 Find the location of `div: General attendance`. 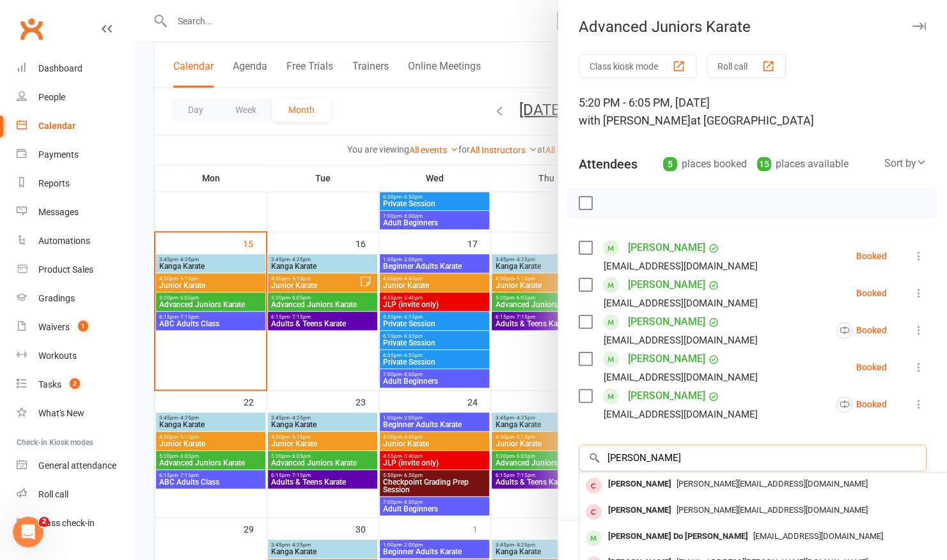

div: General attendance is located at coordinates (78, 466).